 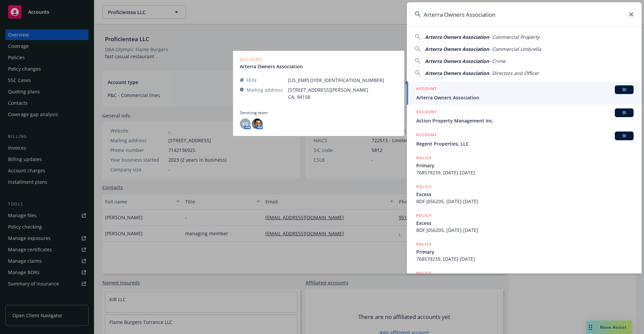 I want to click on span: - Directors and Officer, so click(x=514, y=73).